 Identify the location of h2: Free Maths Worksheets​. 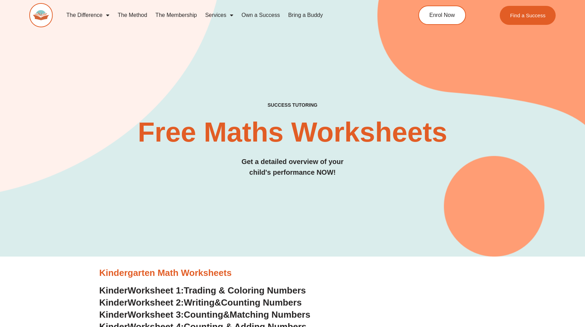
(293, 132).